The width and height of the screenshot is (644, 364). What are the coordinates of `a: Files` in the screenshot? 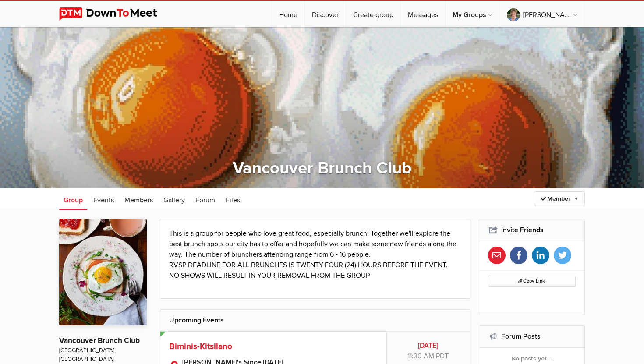 It's located at (233, 199).